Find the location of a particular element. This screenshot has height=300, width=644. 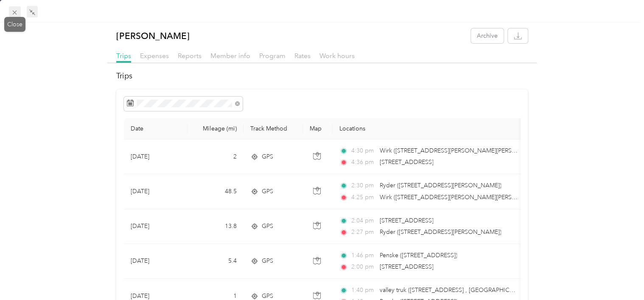

span: 2:04 pm is located at coordinates (363, 220).